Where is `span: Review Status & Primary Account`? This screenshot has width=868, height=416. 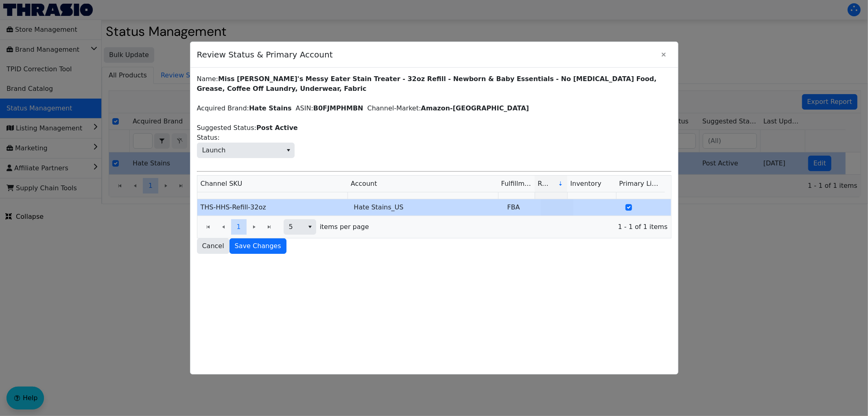 span: Review Status & Primary Account is located at coordinates (426, 54).